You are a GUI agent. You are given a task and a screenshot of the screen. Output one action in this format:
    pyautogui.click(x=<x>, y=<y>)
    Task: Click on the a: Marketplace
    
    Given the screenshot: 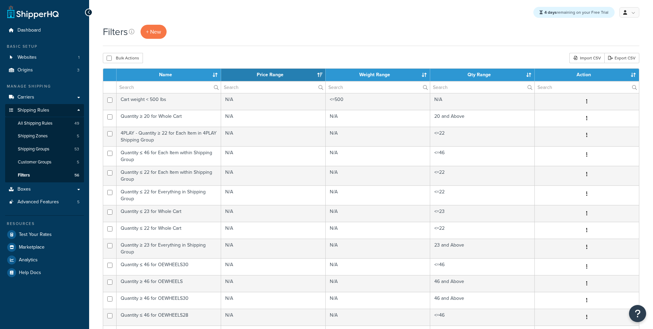 What is the action you would take?
    pyautogui.click(x=45, y=247)
    